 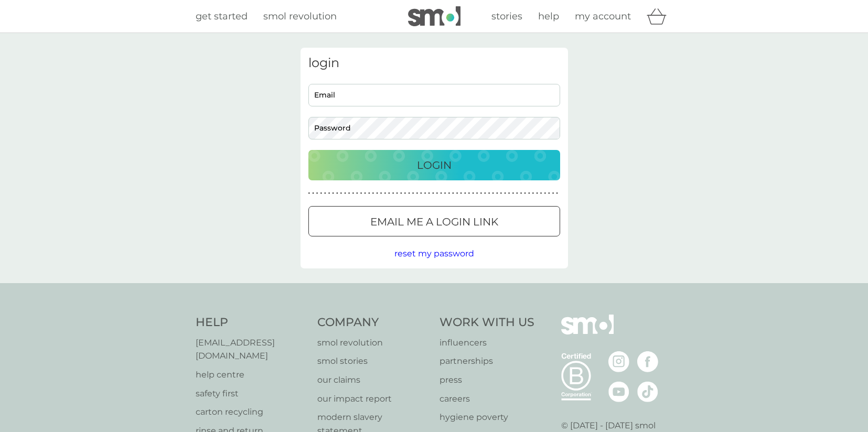 I want to click on p: help centre, so click(x=251, y=375).